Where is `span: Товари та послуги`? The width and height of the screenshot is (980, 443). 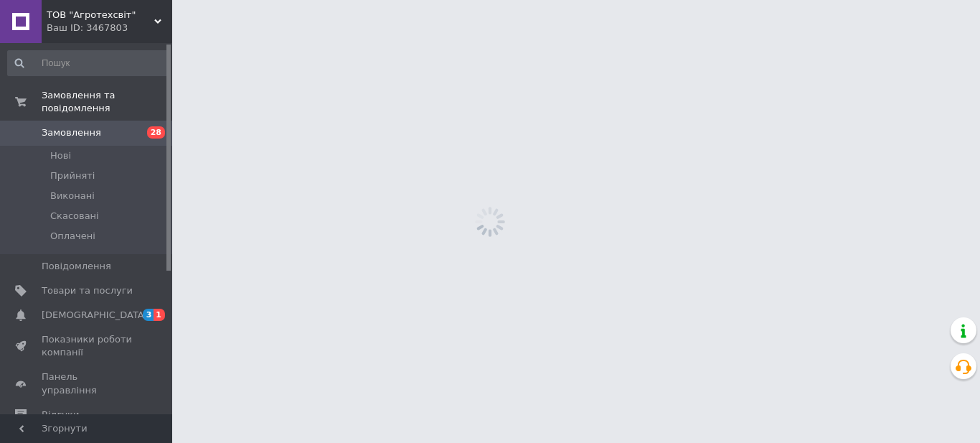 span: Товари та послуги is located at coordinates (87, 290).